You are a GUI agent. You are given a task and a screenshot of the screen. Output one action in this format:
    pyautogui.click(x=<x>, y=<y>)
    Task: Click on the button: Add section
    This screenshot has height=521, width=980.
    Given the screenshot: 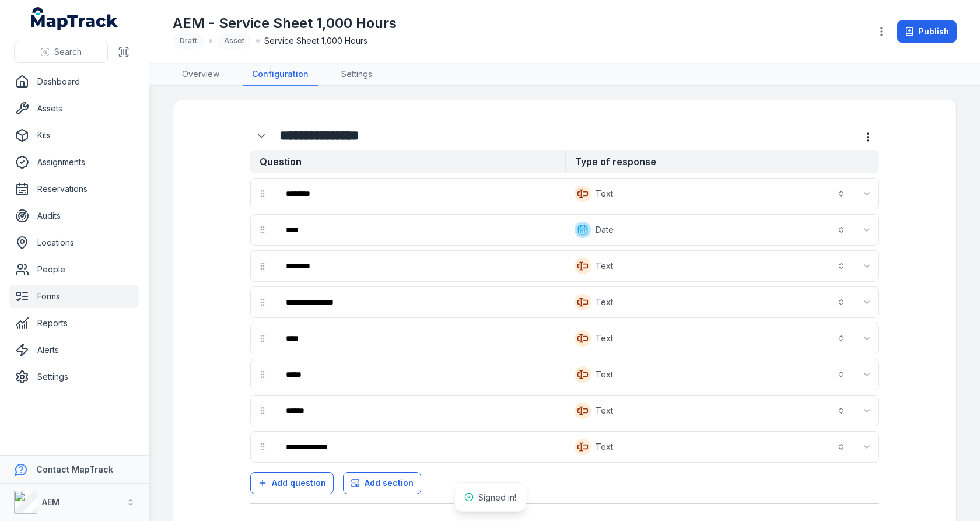 What is the action you would take?
    pyautogui.click(x=382, y=483)
    